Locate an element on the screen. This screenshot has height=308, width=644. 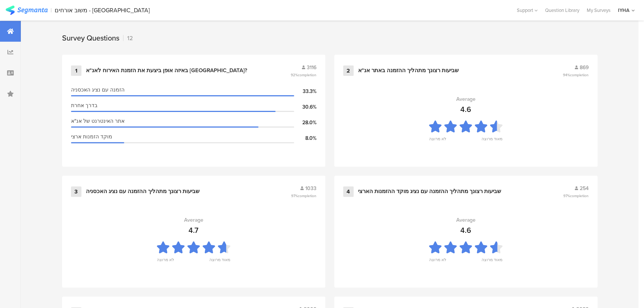
span: אתר האינטרנט של אנ"א is located at coordinates (98, 121).